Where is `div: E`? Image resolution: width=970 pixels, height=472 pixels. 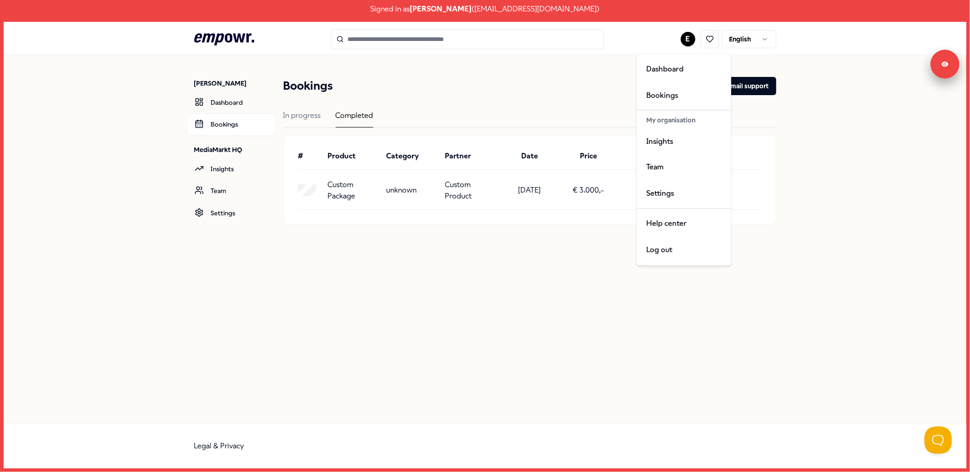 div: E is located at coordinates (684, 160).